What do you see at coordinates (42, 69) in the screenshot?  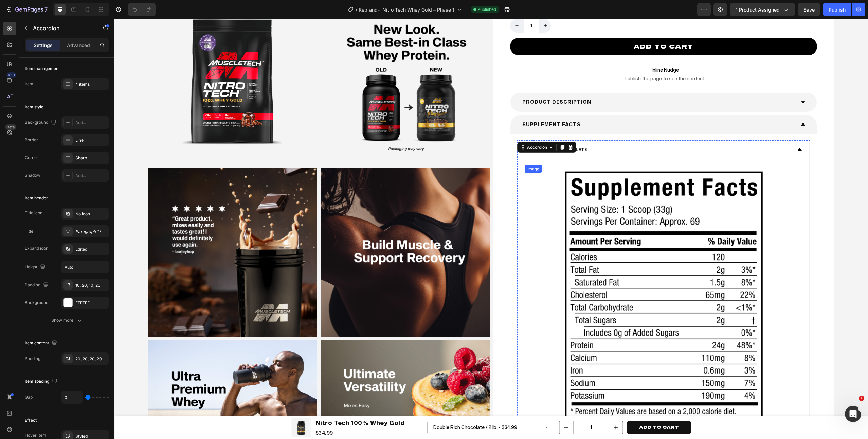 I see `div: Item management` at bounding box center [42, 69].